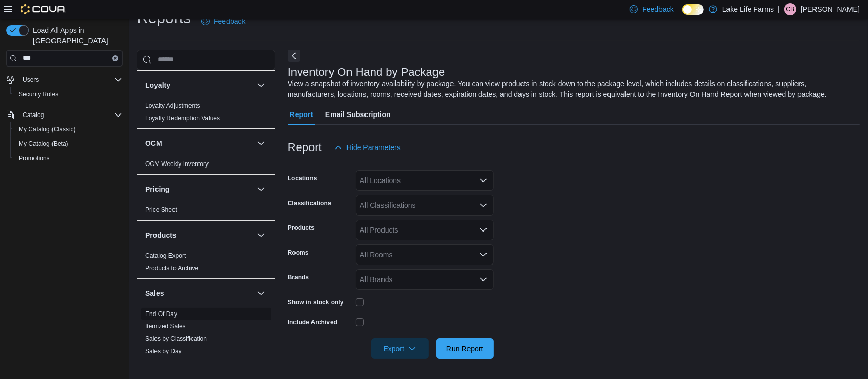  Describe the element at coordinates (206, 114) in the screenshot. I see `div: Loyalty` at that location.